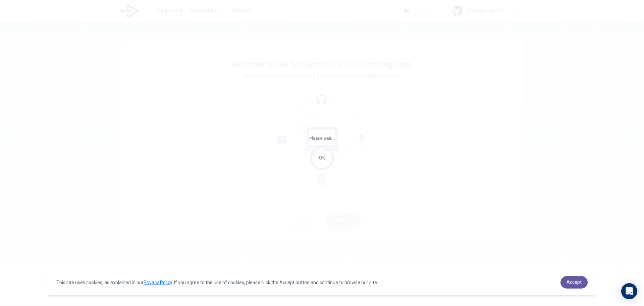 The width and height of the screenshot is (644, 306). Describe the element at coordinates (629, 291) in the screenshot. I see `div: Open Intercom Messenger` at that location.